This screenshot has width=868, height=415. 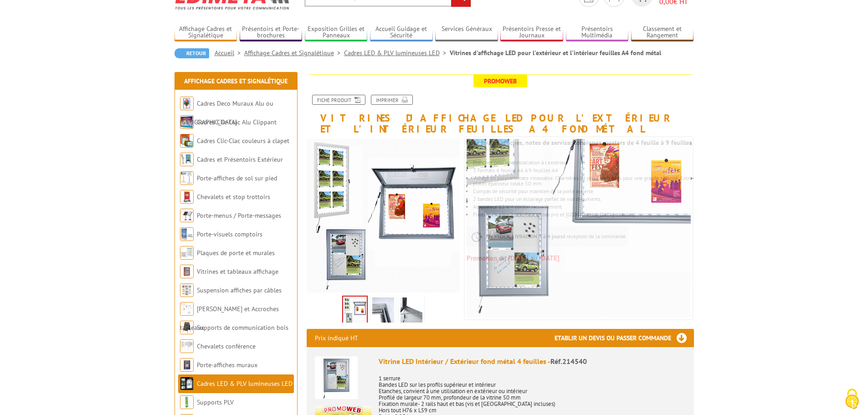 What do you see at coordinates (229, 53) in the screenshot?
I see `a: Accueil` at bounding box center [229, 53].